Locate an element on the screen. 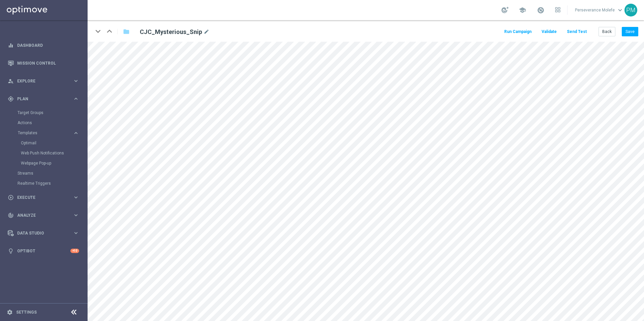 This screenshot has width=644, height=321. button: Mission Control is located at coordinates (44, 63).